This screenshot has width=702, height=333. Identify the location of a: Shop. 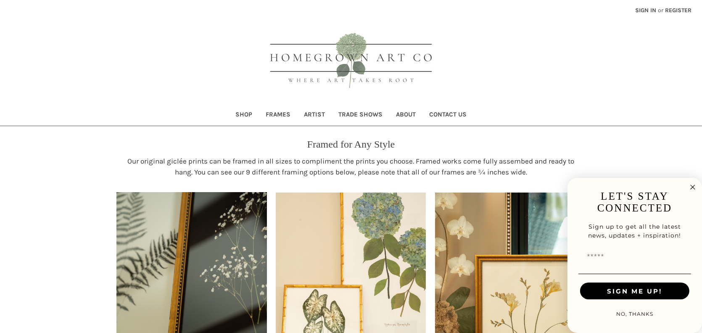
(244, 115).